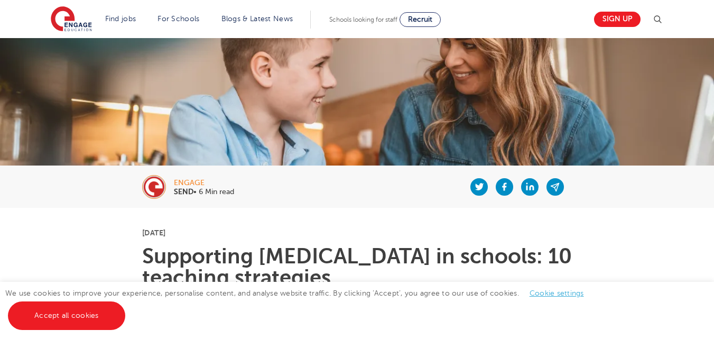 This screenshot has width=714, height=339. I want to click on a: Recruit, so click(420, 20).